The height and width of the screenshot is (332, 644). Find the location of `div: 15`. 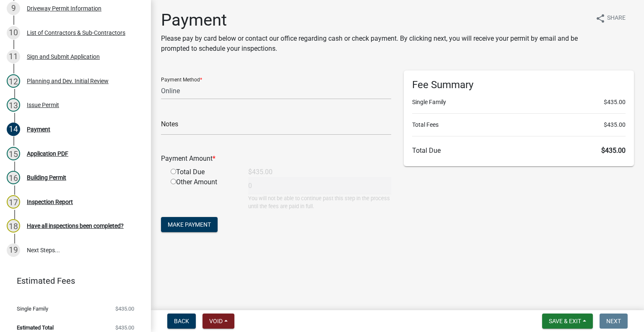

div: 15 is located at coordinates (14, 154).